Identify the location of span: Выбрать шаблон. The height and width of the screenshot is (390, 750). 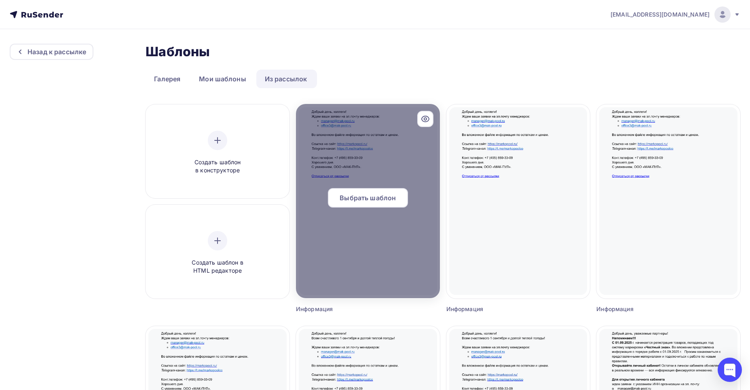
(368, 198).